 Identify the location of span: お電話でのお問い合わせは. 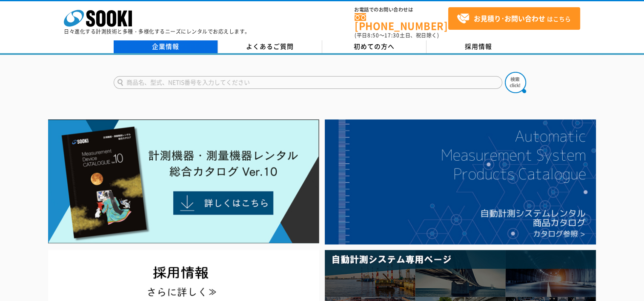
(401, 9).